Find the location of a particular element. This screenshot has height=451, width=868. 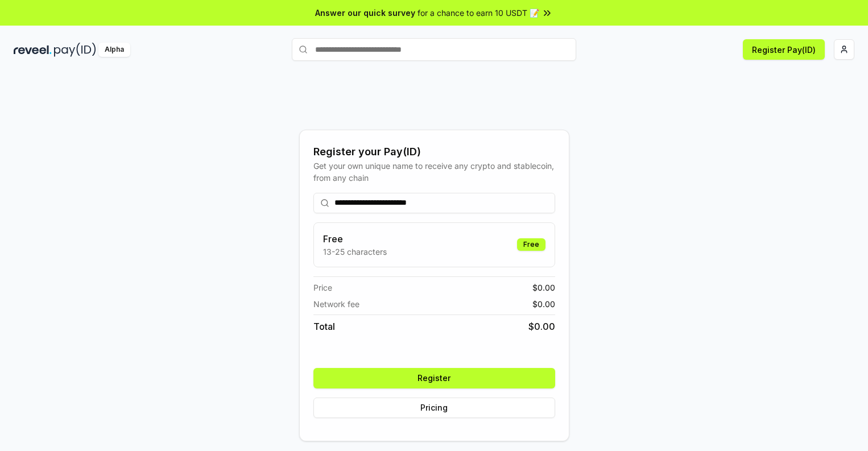

div: Free is located at coordinates (532, 244).